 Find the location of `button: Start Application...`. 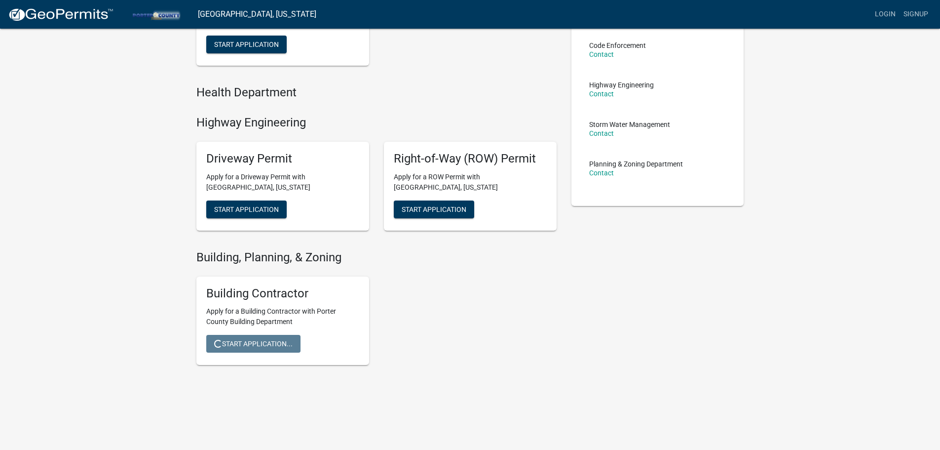

button: Start Application... is located at coordinates (253, 344).